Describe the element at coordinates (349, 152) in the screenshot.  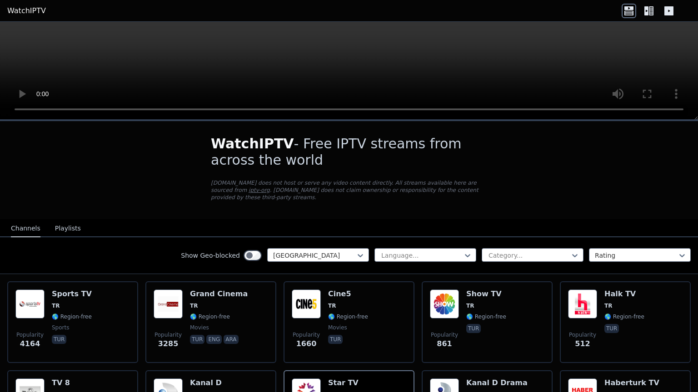
I see `h1: - Free IPTV streams from across the world` at that location.